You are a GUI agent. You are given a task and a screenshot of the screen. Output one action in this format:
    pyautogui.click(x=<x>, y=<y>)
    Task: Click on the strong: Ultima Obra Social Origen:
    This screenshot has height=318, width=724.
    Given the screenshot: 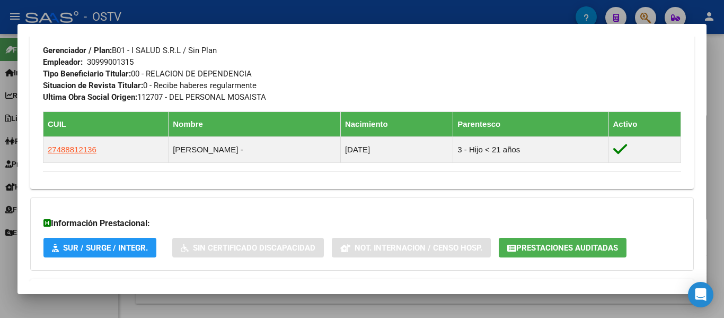 What is the action you would take?
    pyautogui.click(x=90, y=97)
    